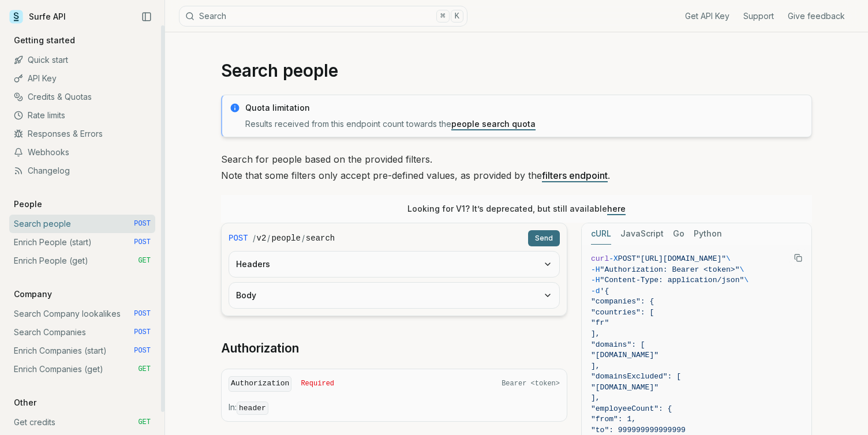 The height and width of the screenshot is (435, 868). I want to click on a: Get credits GET, so click(82, 422).